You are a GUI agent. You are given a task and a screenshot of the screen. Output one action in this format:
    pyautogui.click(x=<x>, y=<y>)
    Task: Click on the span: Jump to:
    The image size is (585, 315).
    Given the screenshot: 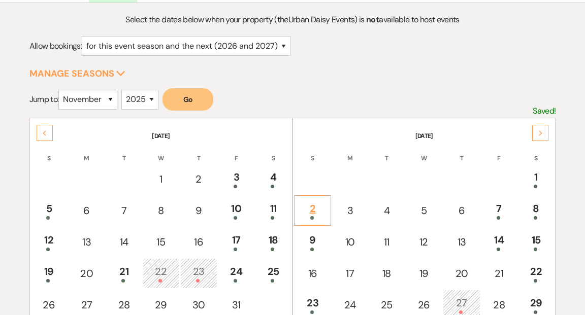 What is the action you would take?
    pyautogui.click(x=44, y=99)
    